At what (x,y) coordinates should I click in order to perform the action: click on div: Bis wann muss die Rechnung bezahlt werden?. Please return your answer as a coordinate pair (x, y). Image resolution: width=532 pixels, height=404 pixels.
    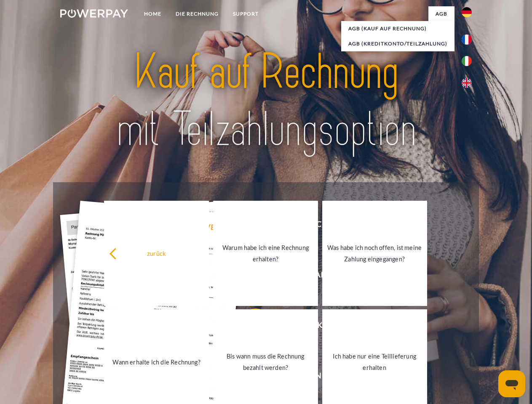
    Looking at the image, I should click on (265, 362).